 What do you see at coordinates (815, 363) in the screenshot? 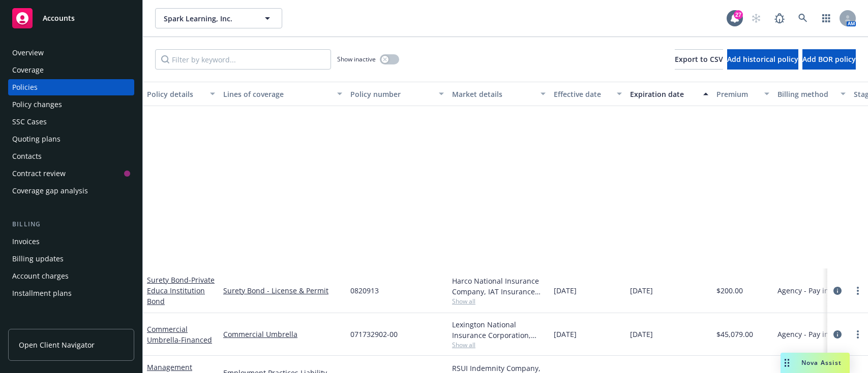
I see `button: Nova Assist` at bounding box center [815, 363].